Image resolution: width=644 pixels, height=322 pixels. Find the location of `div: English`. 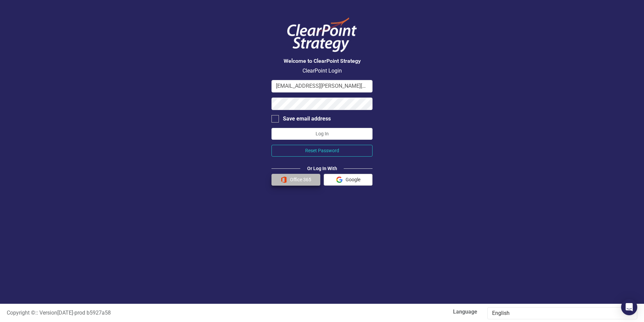

div: English is located at coordinates (559, 313).